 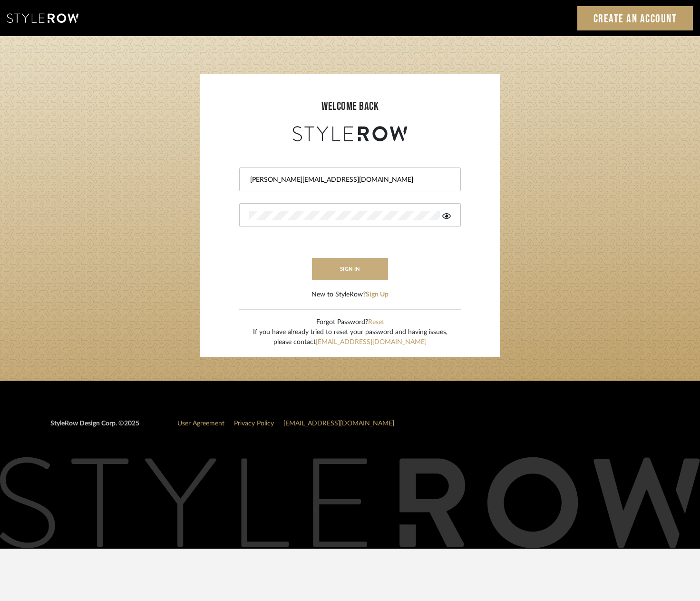 What do you see at coordinates (376, 323) in the screenshot?
I see `button: Reset` at bounding box center [376, 323].